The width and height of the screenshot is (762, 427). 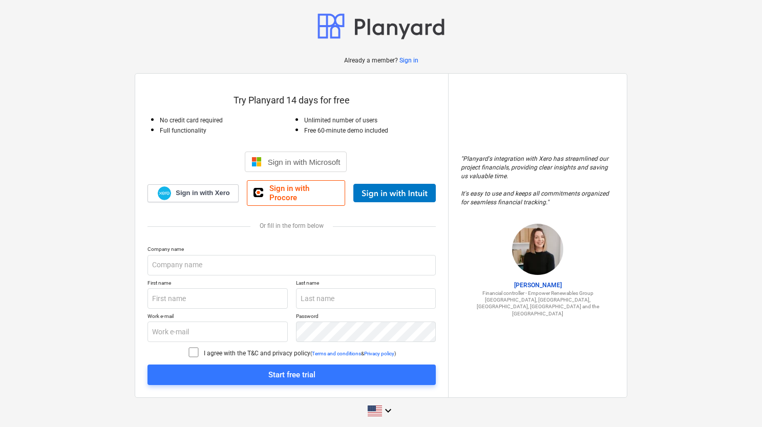 What do you see at coordinates (304, 162) in the screenshot?
I see `span: Sign in with Microsoft` at bounding box center [304, 162].